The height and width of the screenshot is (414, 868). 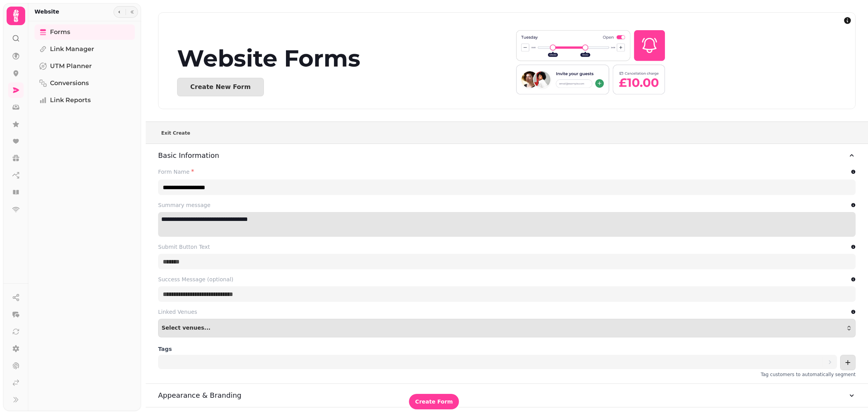 What do you see at coordinates (47, 11) in the screenshot?
I see `h2: Website` at bounding box center [47, 11].